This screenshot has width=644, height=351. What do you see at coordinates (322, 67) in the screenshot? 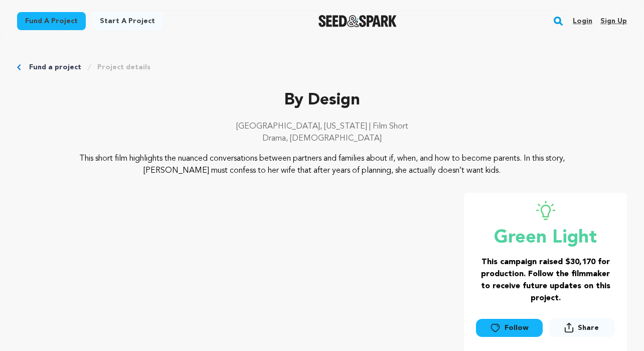
I see `div: Breadcrumb` at bounding box center [322, 67].